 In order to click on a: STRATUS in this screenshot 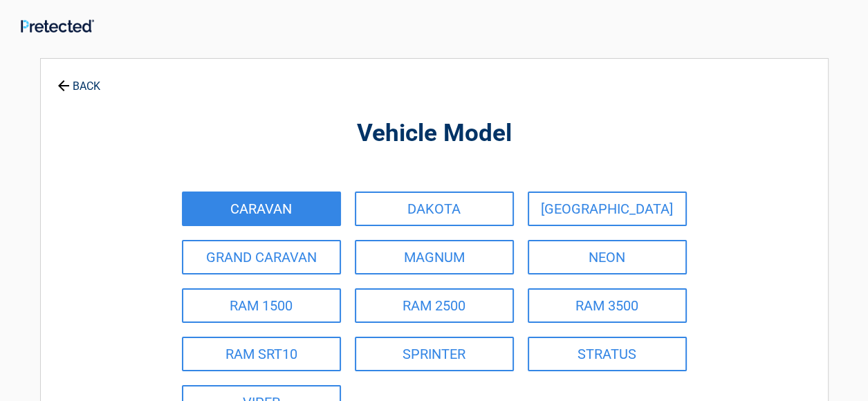, I will do `click(607, 354)`.